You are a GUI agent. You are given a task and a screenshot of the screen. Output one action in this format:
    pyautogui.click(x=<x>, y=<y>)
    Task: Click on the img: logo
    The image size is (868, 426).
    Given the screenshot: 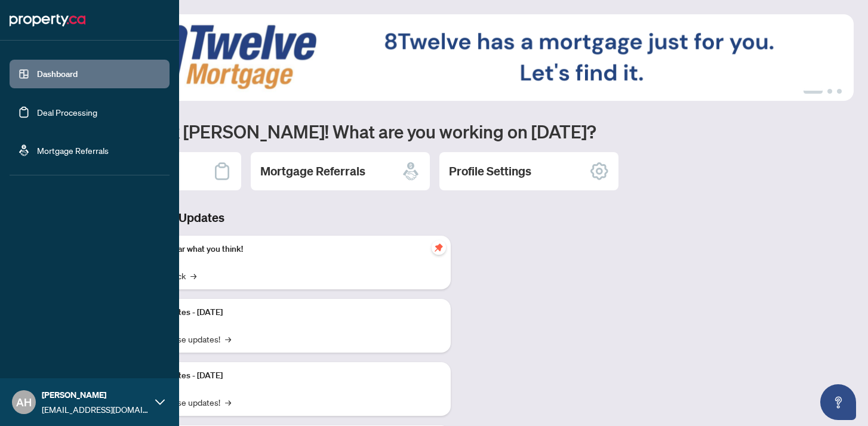 What is the action you would take?
    pyautogui.click(x=47, y=21)
    